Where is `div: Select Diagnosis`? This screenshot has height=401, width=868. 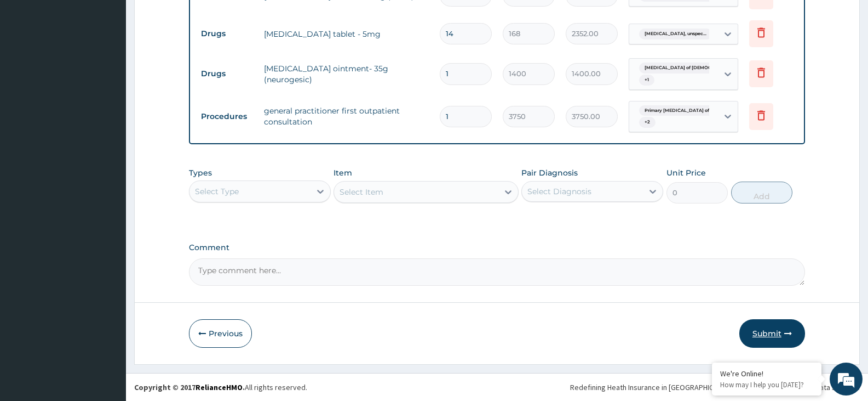 div: Select Diagnosis is located at coordinates (559, 191).